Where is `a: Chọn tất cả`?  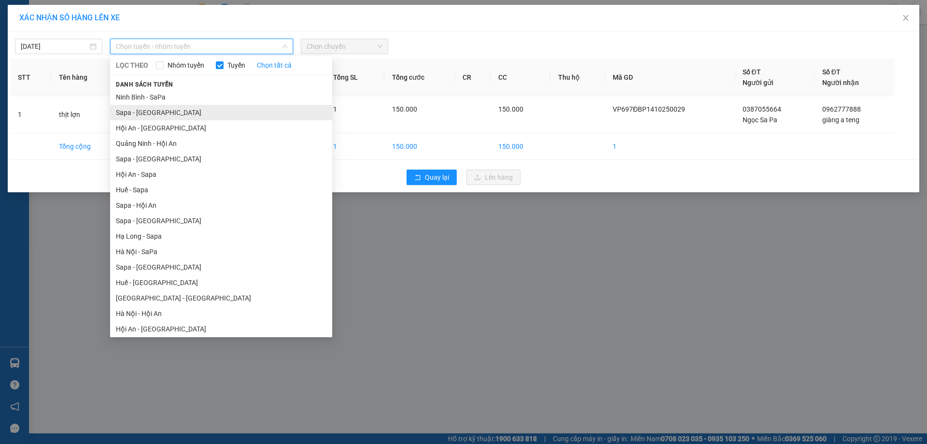
a: Chọn tất cả is located at coordinates (274, 65).